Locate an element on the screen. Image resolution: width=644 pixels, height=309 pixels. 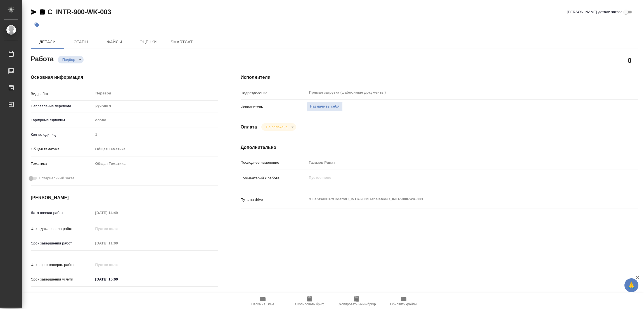
p: Факт. дата начала работ is located at coordinates (62, 229).